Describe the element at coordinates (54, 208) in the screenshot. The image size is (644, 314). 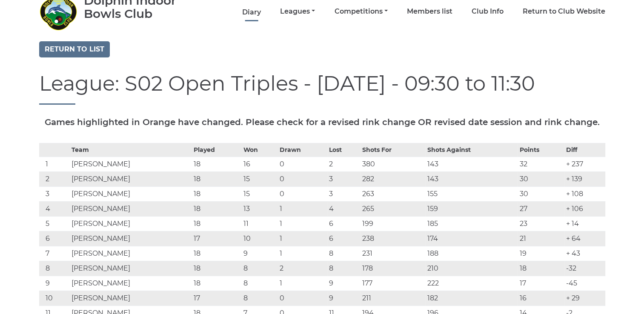
I see `td: 4` at that location.